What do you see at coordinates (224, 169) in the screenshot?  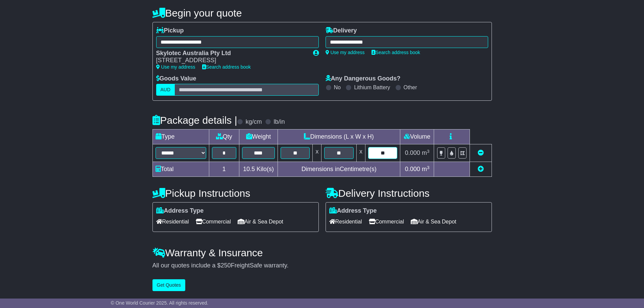 I see `td: 1` at bounding box center [224, 169].